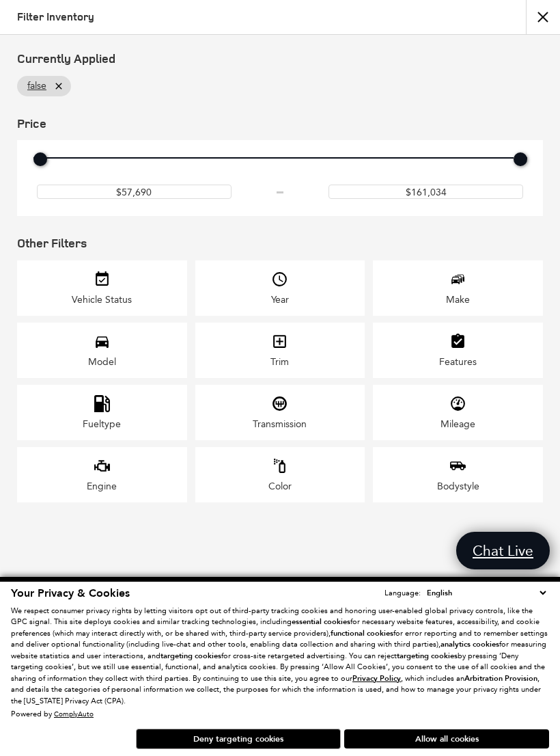 This screenshot has width=560, height=756. I want to click on strong: functional cookies, so click(362, 633).